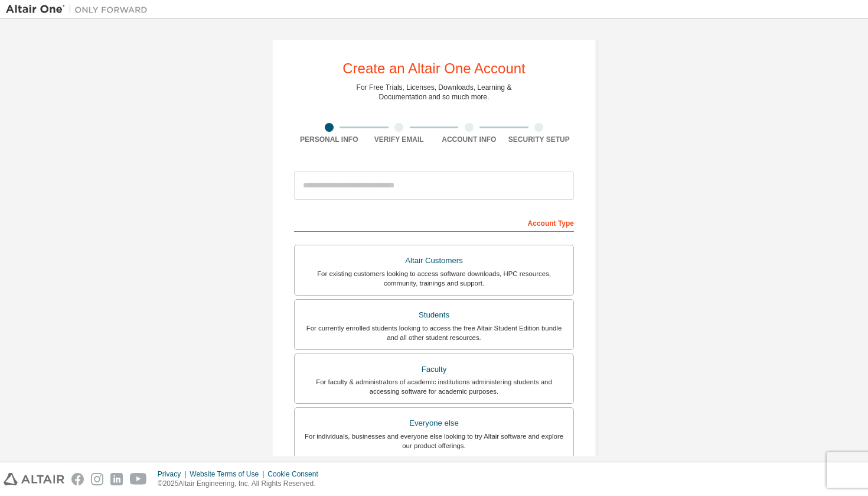  What do you see at coordinates (229, 474) in the screenshot?
I see `div: Website Terms of Use` at bounding box center [229, 474].